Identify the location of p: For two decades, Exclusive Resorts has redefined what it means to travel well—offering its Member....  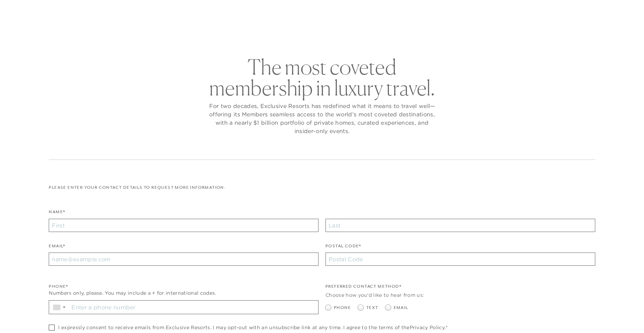
(322, 118).